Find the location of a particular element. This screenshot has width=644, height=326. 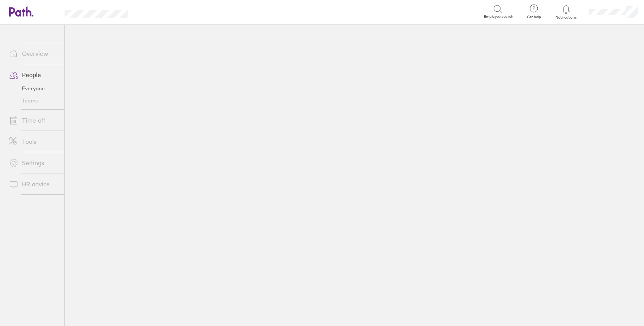

a: Everyone is located at coordinates (33, 88).